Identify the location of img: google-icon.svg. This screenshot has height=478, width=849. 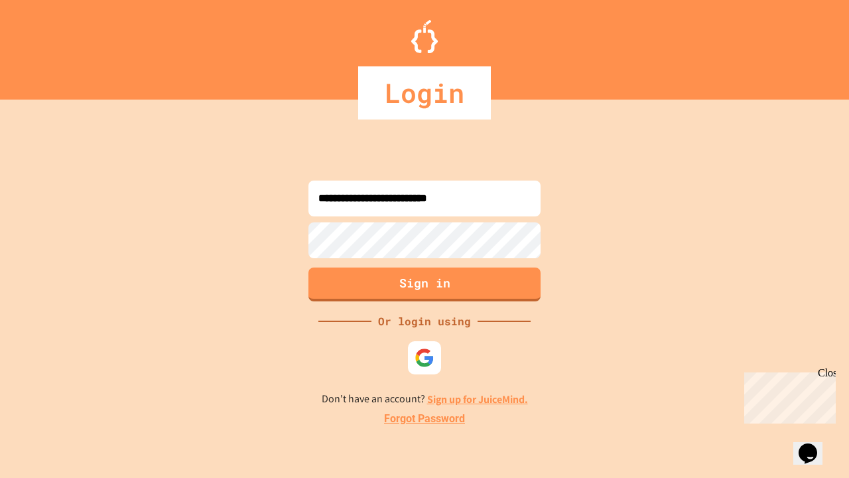
(425, 358).